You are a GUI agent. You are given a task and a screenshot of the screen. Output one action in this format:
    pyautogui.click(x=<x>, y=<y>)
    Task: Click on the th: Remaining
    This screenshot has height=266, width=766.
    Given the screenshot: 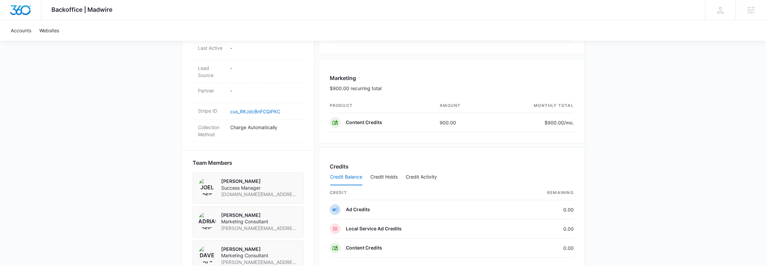 What is the action you would take?
    pyautogui.click(x=538, y=193)
    